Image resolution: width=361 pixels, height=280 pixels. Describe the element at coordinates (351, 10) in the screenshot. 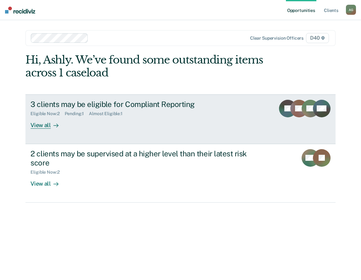

I see `button: AG` at that location.